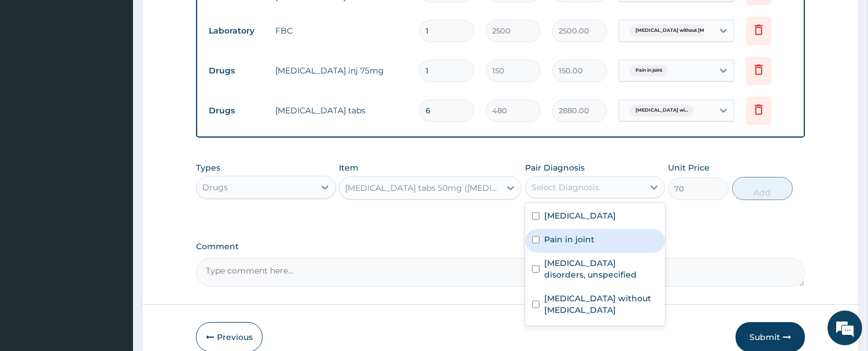 This screenshot has height=351, width=868. Describe the element at coordinates (215, 187) in the screenshot. I see `div: Drugs` at that location.